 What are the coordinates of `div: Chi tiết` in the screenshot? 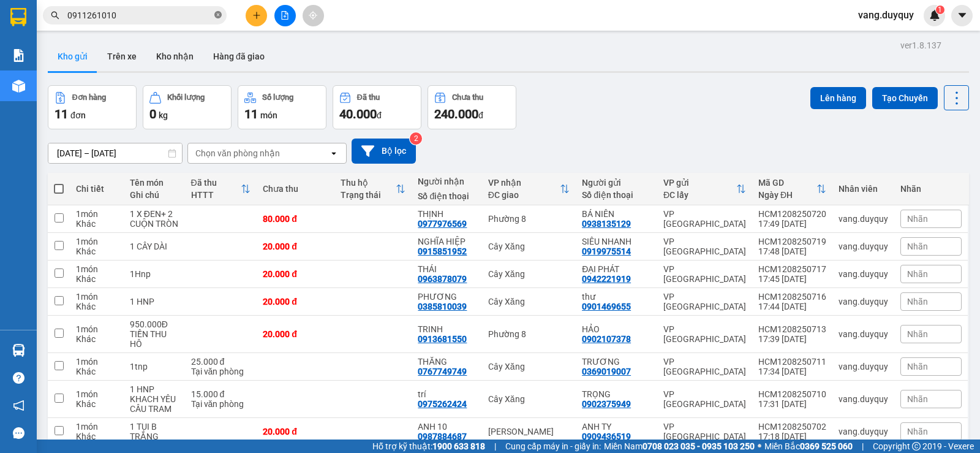 It's located at (97, 189).